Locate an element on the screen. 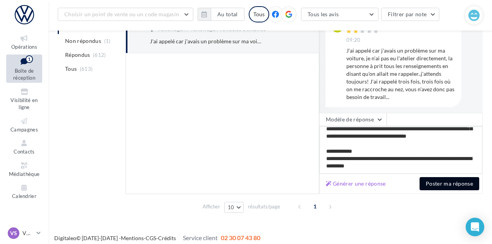 The height and width of the screenshot is (244, 492). a: CGS is located at coordinates (151, 238).